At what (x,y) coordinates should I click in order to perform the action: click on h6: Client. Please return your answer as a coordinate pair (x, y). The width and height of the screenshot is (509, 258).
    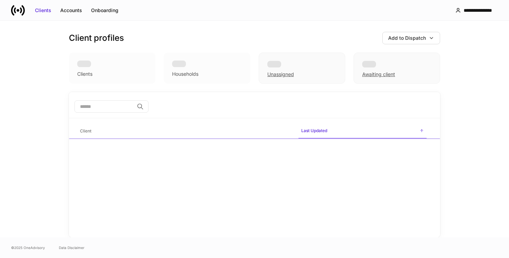
    Looking at the image, I should click on (85, 131).